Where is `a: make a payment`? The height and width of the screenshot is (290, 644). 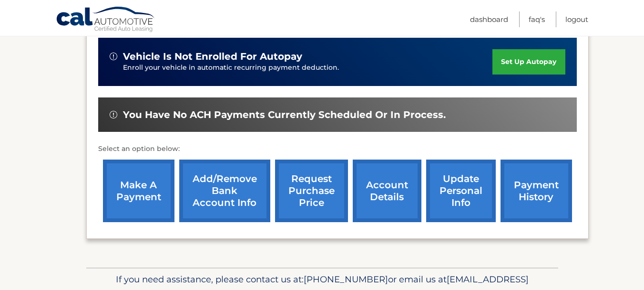
a: make a payment is located at coordinates (139, 191).